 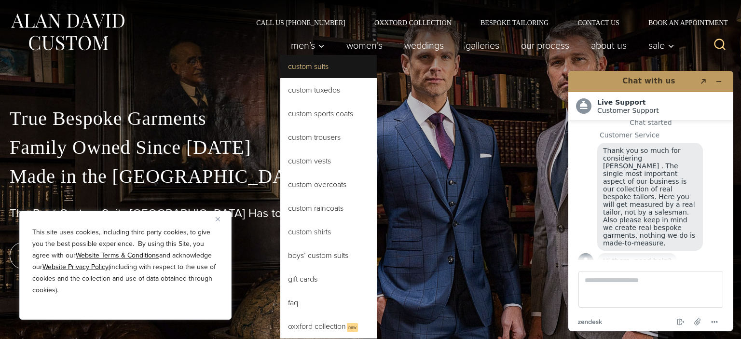 What do you see at coordinates (117, 255) in the screenshot?
I see `a: Website Terms & Conditions` at bounding box center [117, 255].